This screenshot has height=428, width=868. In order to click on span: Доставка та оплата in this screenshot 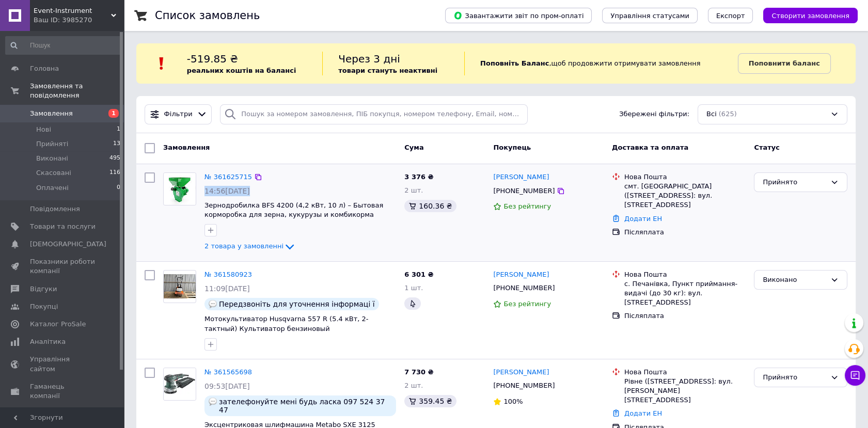, I will do `click(651, 147)`.